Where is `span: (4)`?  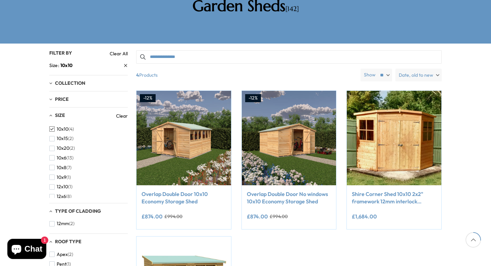
span: (4) is located at coordinates (71, 129).